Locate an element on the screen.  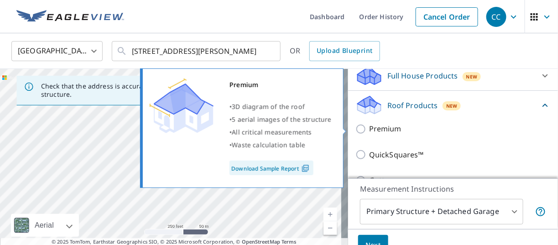
a: Current Level 17, Zoom Out is located at coordinates (330, 228).